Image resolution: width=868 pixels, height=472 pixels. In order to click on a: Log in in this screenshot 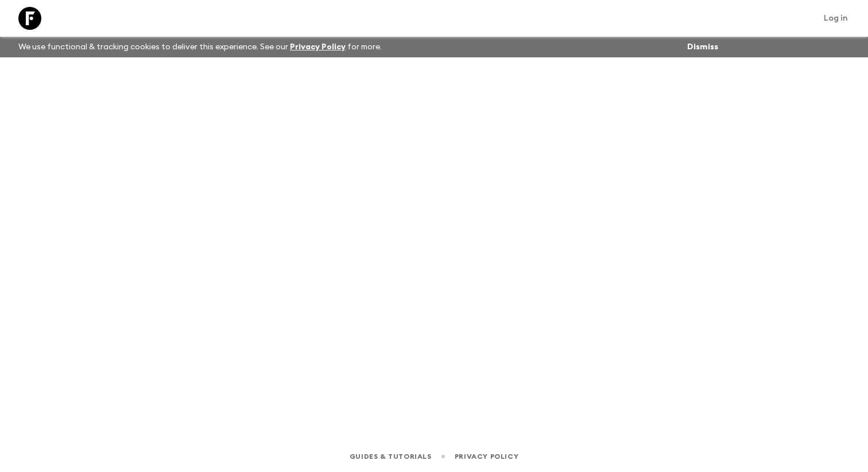, I will do `click(836, 19)`.